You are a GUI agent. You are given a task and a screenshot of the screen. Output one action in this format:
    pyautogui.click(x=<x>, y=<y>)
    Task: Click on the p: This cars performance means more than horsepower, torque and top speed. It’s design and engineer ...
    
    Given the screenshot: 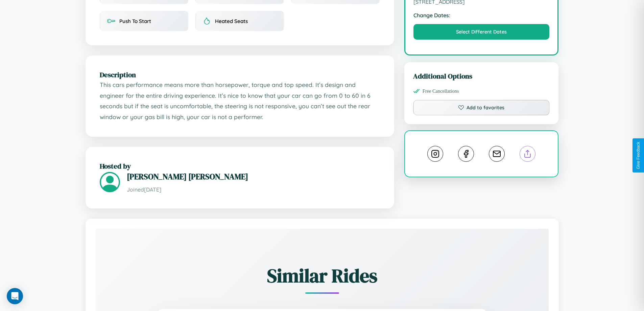 What is the action you would take?
    pyautogui.click(x=240, y=101)
    